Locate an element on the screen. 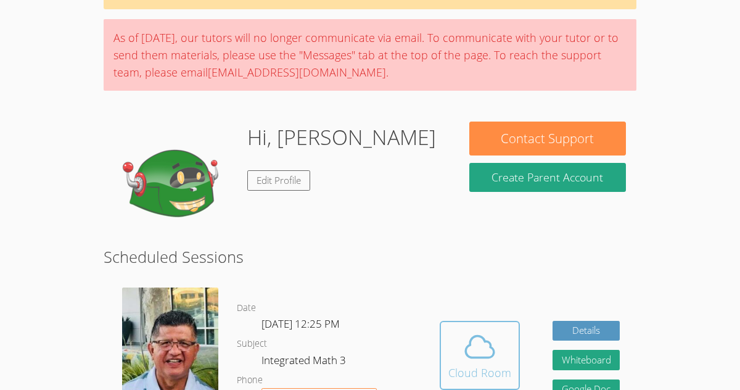  dd: Integrated Math 3 is located at coordinates (305, 362).